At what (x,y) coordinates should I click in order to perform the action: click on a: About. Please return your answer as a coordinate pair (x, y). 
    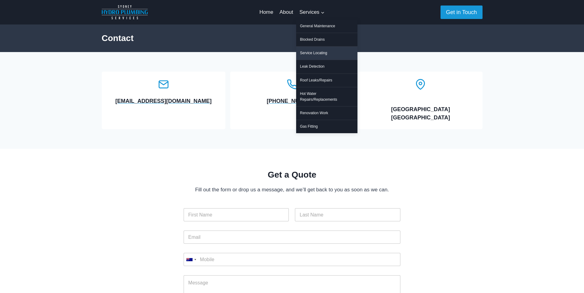
    Looking at the image, I should click on (286, 12).